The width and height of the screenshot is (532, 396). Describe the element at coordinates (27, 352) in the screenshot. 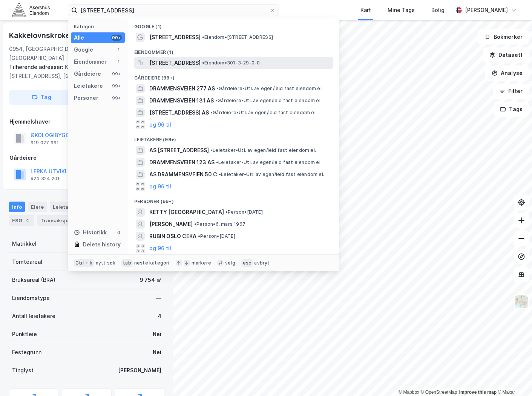

I see `div: Festegrunn` at that location.